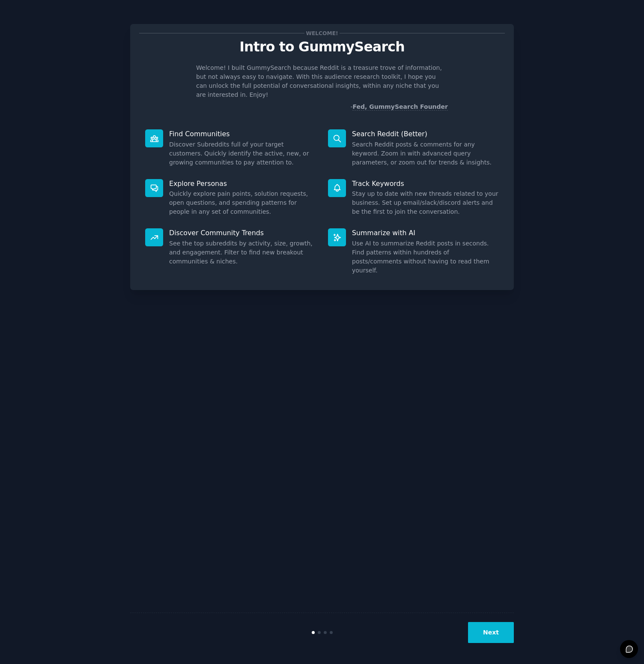 This screenshot has height=664, width=644. I want to click on dd: See the top subreddits by activity, size, growth, and engagement. Filter to find new breakout com..., so click(243, 253).